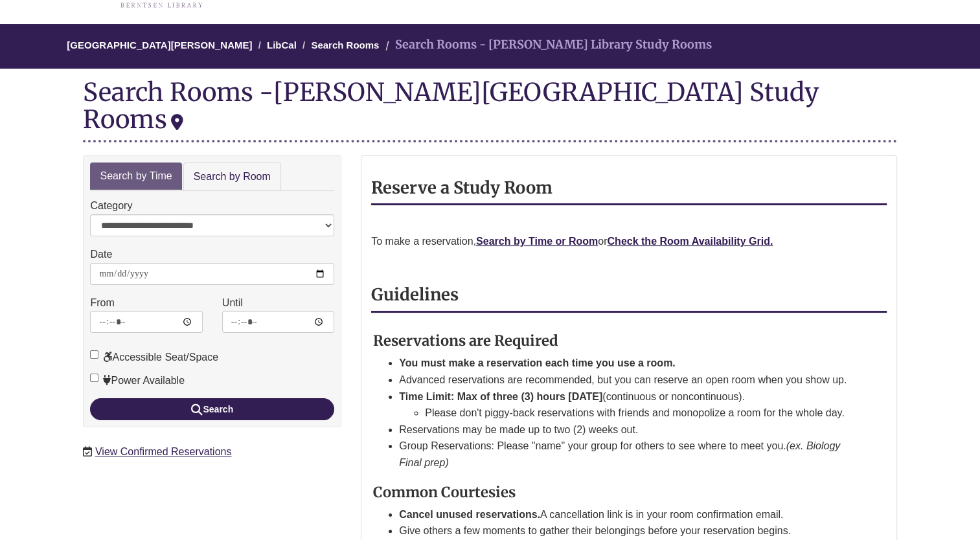 This screenshot has width=980, height=540. Describe the element at coordinates (232, 303) in the screenshot. I see `label: Until` at that location.